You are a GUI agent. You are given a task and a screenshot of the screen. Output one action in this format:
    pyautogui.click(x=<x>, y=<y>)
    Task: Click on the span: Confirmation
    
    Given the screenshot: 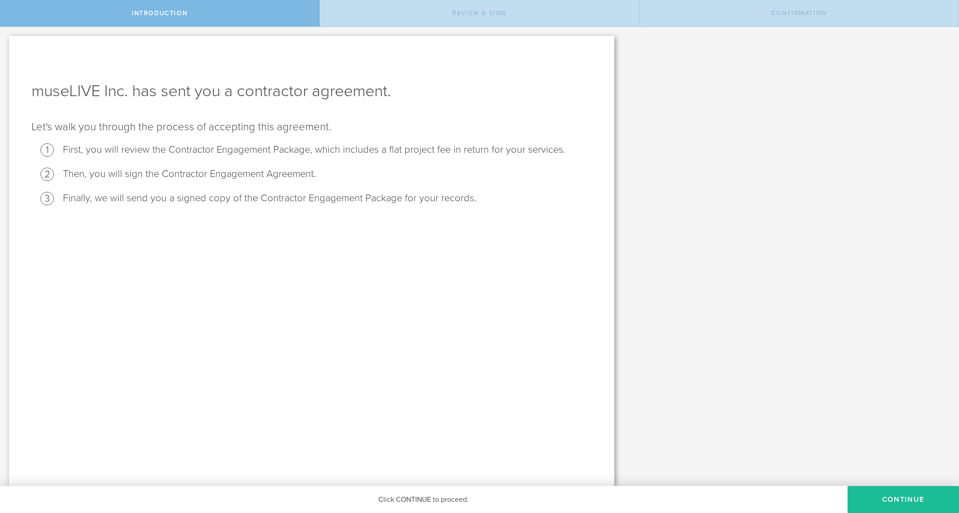 What is the action you would take?
    pyautogui.click(x=799, y=13)
    